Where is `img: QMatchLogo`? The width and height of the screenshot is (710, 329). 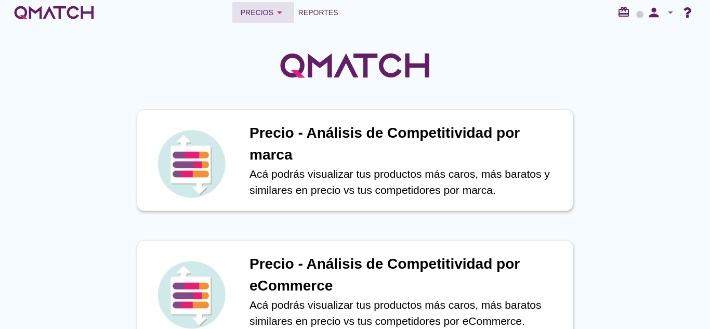
img: QMatchLogo is located at coordinates (355, 66).